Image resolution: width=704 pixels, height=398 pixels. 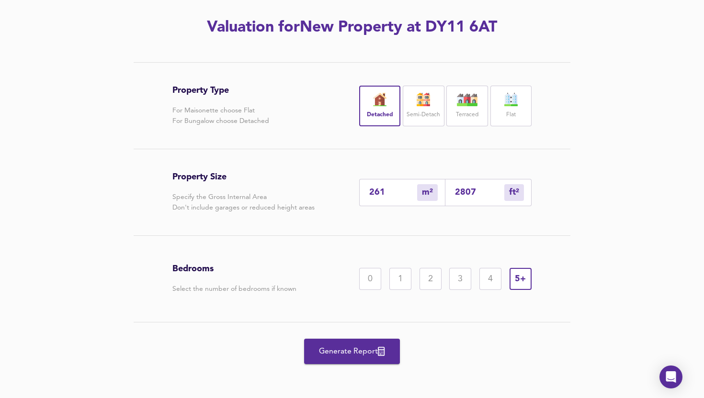 What do you see at coordinates (511, 115) in the screenshot?
I see `label: Flat` at bounding box center [511, 115].